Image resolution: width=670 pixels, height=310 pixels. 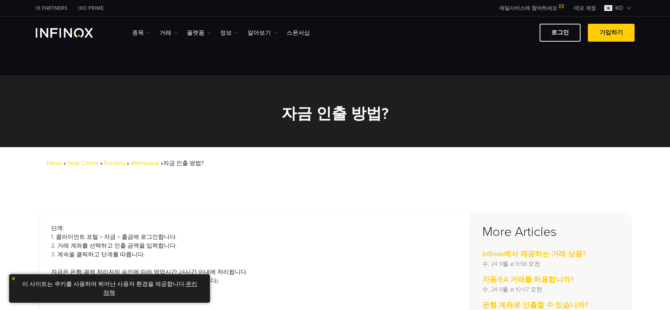 I want to click on a: 가입하기, so click(x=611, y=32).